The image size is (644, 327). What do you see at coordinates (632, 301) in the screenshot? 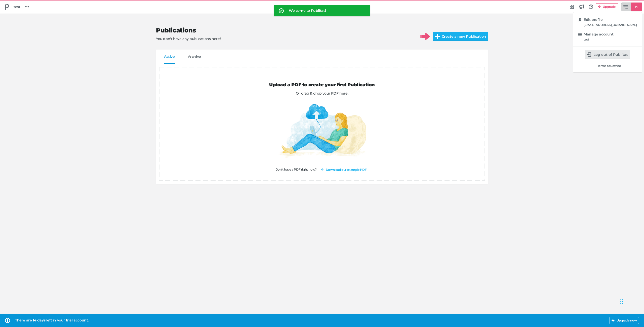
I see `div: Chat Widget` at bounding box center [632, 301].